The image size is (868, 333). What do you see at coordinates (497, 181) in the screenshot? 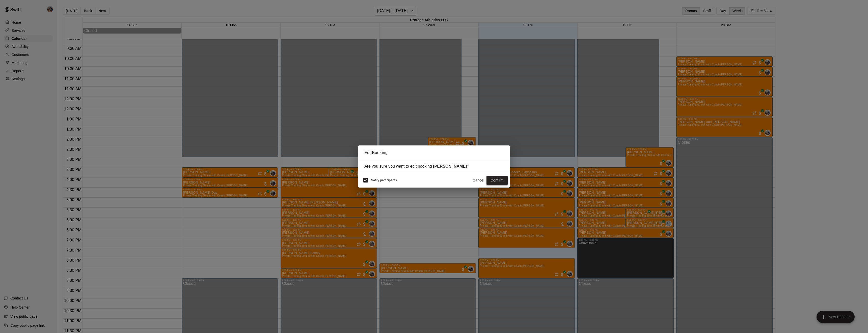
I see `button: Confirm` at bounding box center [497, 181].